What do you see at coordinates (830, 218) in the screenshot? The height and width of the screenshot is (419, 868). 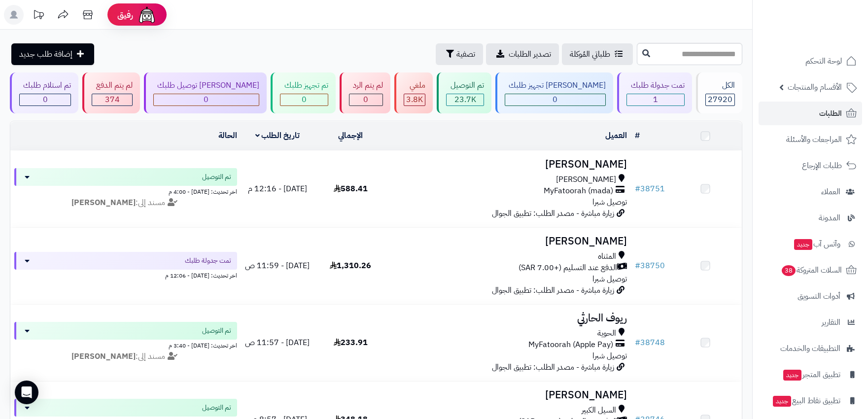 I see `span: المدونة` at bounding box center [830, 218].